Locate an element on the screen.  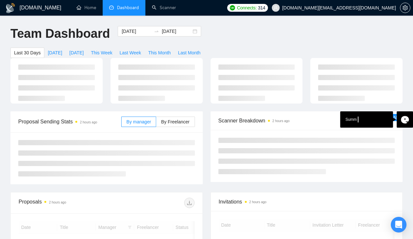
span: 314 is located at coordinates (261, 8).